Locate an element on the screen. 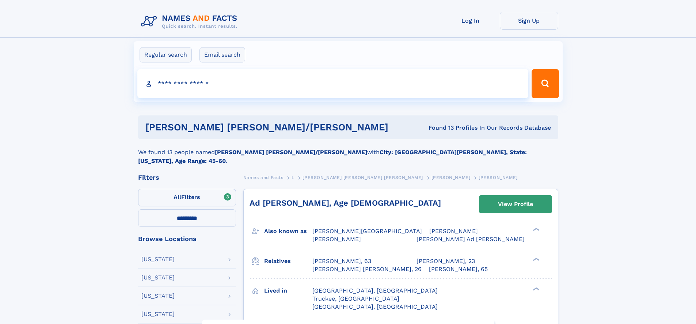  a: L is located at coordinates (293, 177).